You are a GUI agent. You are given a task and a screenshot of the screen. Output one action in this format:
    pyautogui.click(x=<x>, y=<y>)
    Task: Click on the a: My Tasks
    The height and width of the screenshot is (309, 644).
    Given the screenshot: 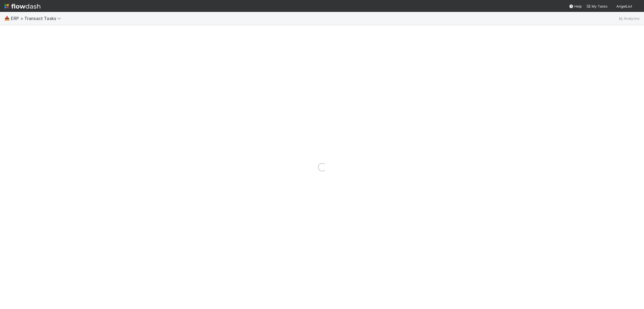 What is the action you would take?
    pyautogui.click(x=597, y=7)
    